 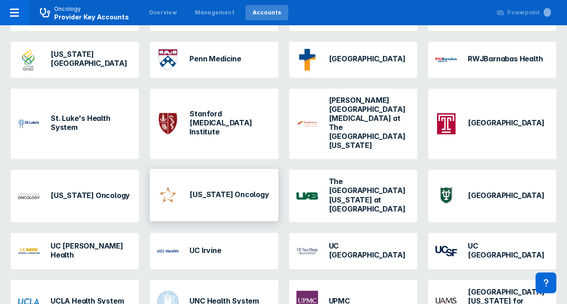 I want to click on img: oregon-health-and-science-university.png, so click(x=29, y=60).